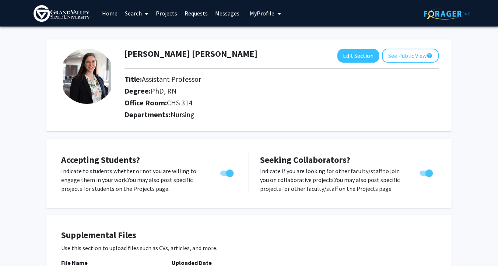 The image size is (498, 266). What do you see at coordinates (182, 114) in the screenshot?
I see `span: Nursing` at bounding box center [182, 114].